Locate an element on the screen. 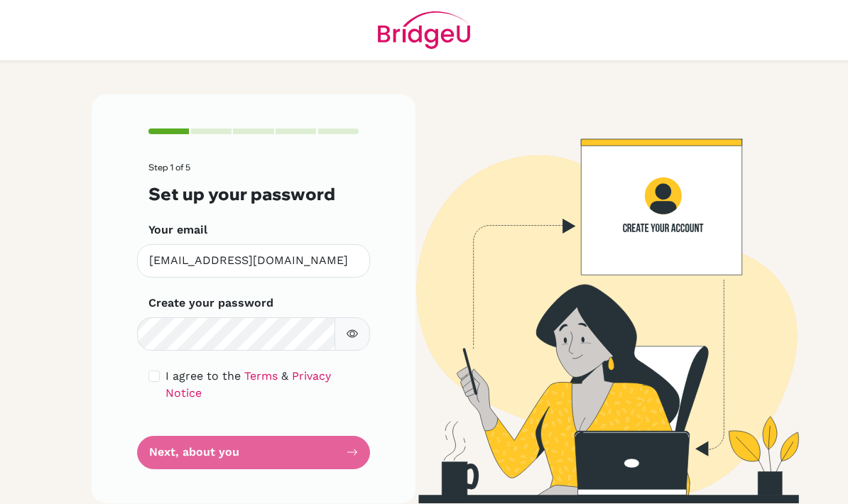 Image resolution: width=848 pixels, height=504 pixels. input: Insert your email* is located at coordinates (254, 261).